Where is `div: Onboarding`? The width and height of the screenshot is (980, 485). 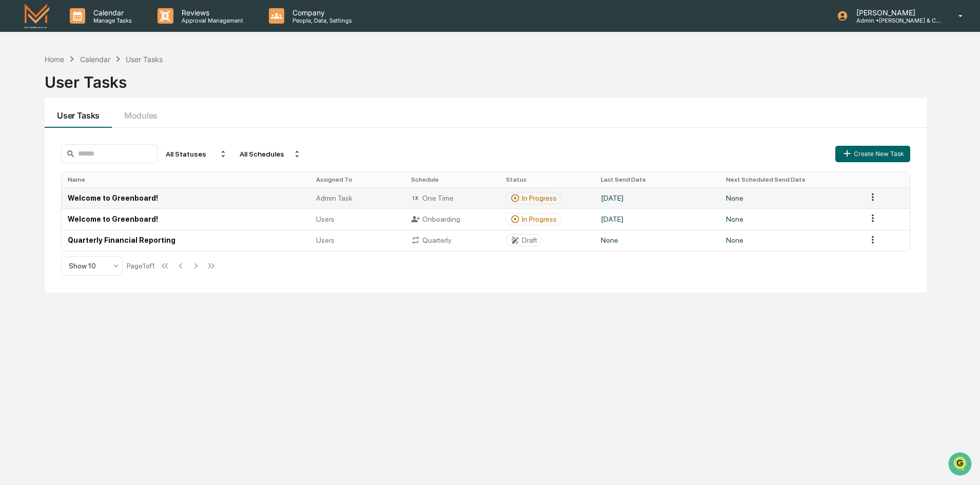 div: Onboarding is located at coordinates (452, 219).